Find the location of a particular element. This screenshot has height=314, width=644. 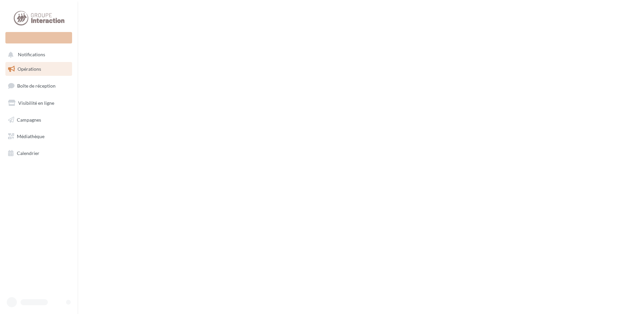

a: Calendrier is located at coordinates (39, 153).